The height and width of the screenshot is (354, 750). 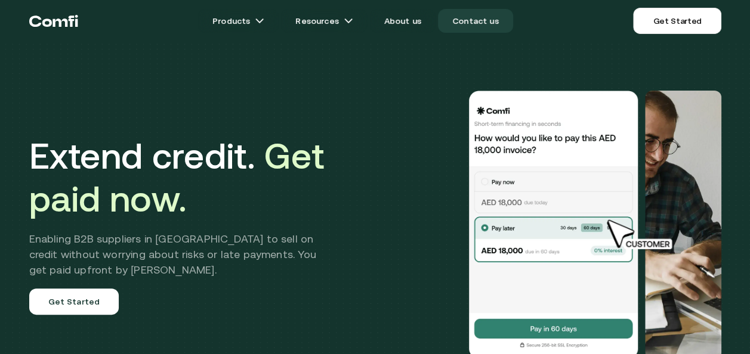 I want to click on a: Return to the top of the Comfi home page, so click(x=54, y=21).